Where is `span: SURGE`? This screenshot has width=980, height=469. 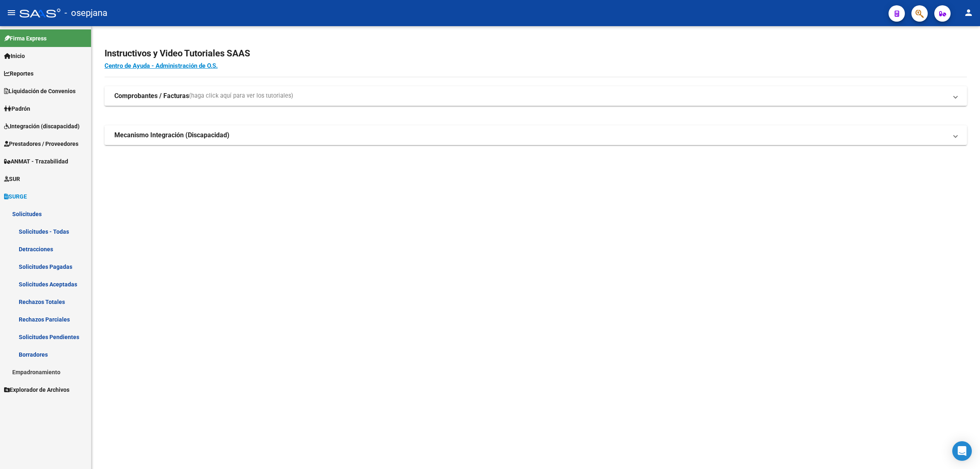 span: SURGE is located at coordinates (16, 196).